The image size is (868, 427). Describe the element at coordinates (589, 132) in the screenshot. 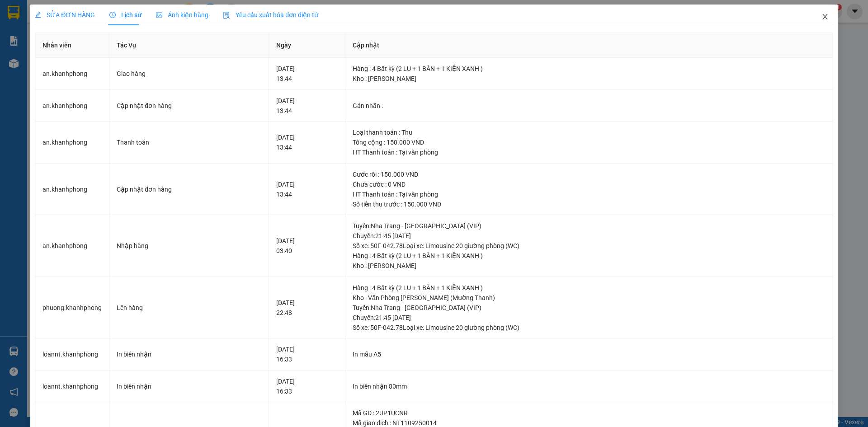

I see `div: Loại thanh toán : Thu` at that location.